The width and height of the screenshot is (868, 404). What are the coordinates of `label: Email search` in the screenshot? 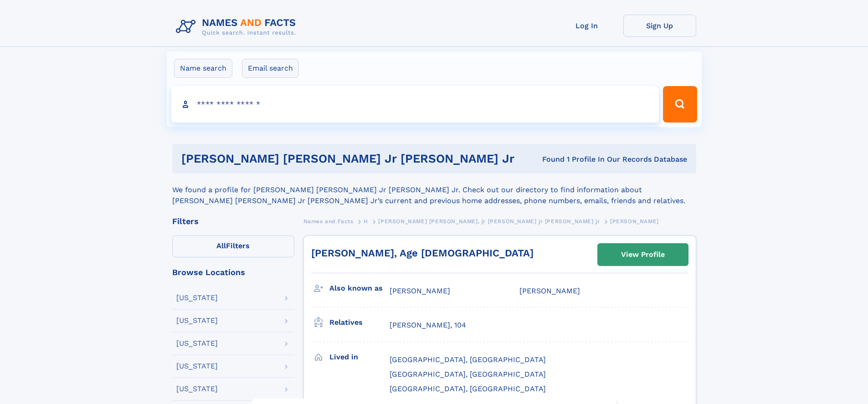 It's located at (270, 68).